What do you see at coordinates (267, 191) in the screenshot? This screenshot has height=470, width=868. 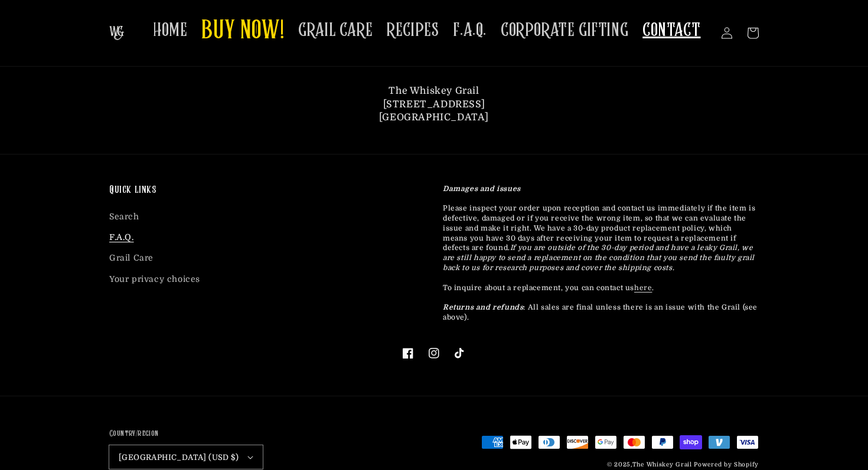 I see `h2: Quick links` at bounding box center [267, 191].